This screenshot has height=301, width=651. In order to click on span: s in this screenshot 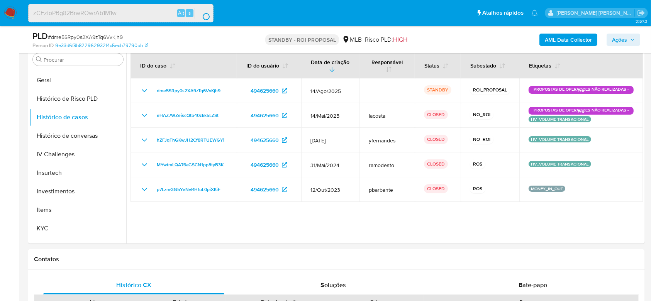, I will do `click(190, 13)`.